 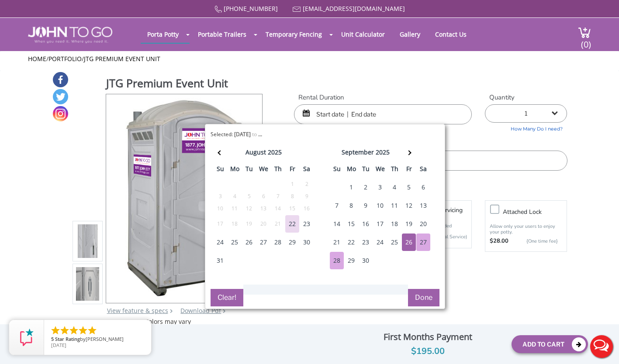 I want to click on img: chevron.png, so click(x=224, y=311).